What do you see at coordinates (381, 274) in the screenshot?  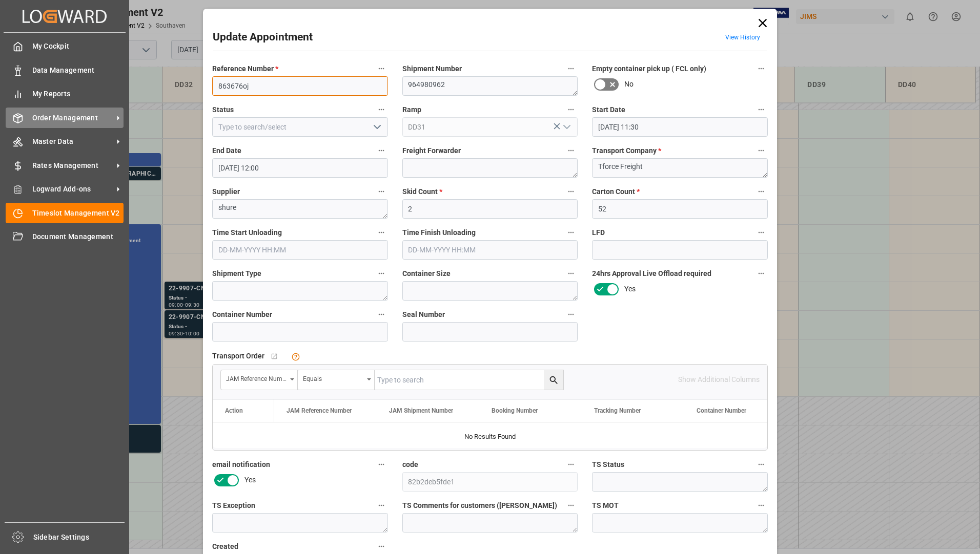 I see `button: Shipment Type` at bounding box center [381, 274].